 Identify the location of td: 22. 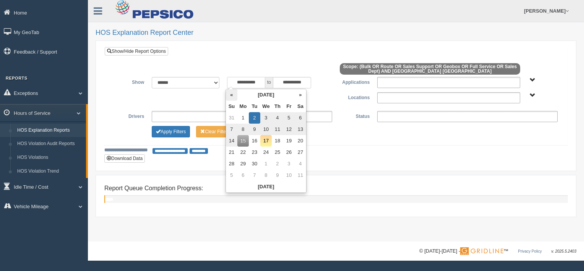
(243, 152).